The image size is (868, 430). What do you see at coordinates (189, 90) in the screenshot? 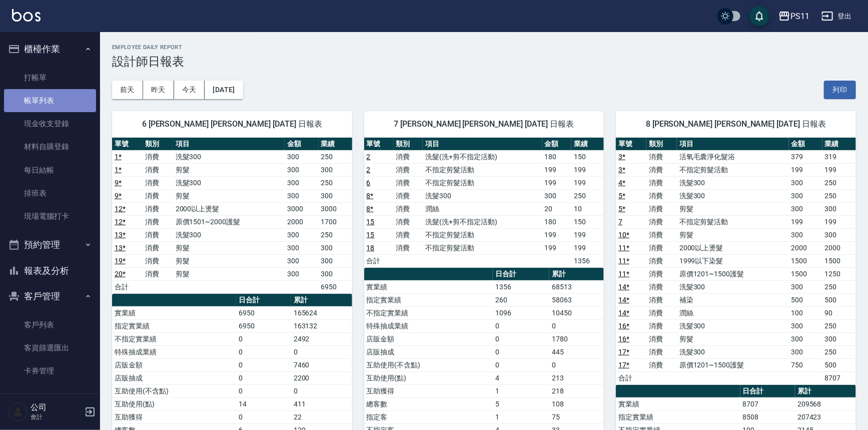
I see `button: 今天` at bounding box center [189, 90].